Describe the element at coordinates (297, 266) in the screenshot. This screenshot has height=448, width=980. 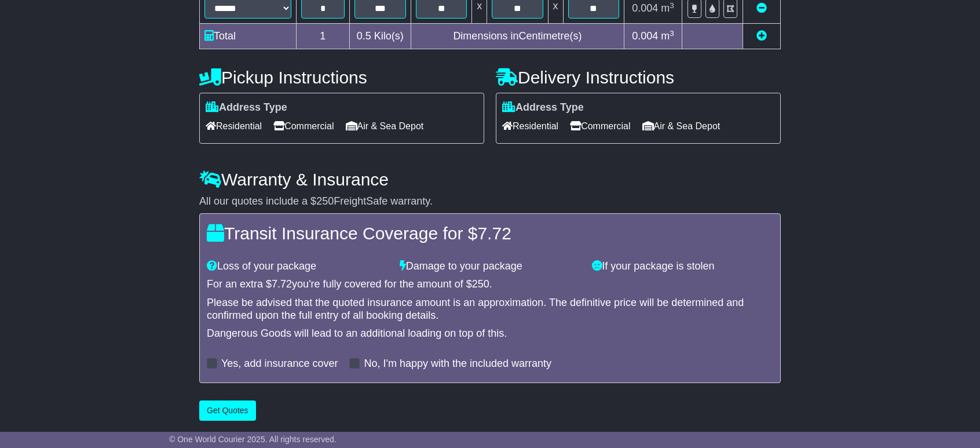
I see `div: Loss of your package` at that location.